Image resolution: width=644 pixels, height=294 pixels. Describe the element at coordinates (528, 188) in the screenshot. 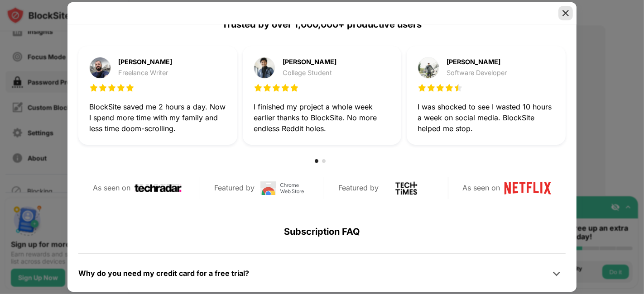

I see `img: netflix-logo` at that location.